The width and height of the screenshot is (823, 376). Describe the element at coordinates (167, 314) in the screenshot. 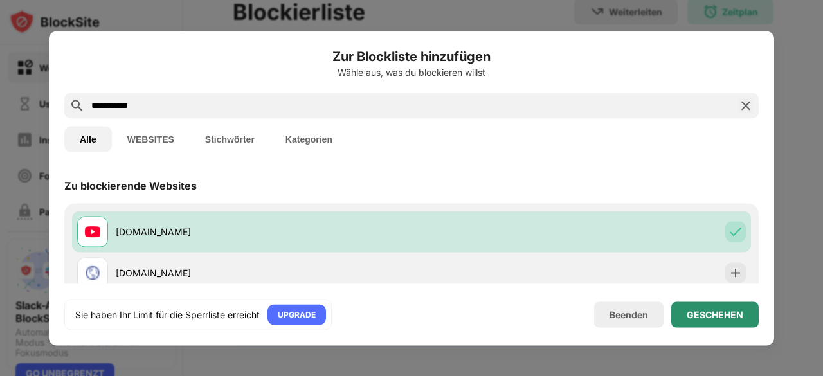

I see `div: Sie haben Ihr Limit für die Sperrliste erreicht` at that location.